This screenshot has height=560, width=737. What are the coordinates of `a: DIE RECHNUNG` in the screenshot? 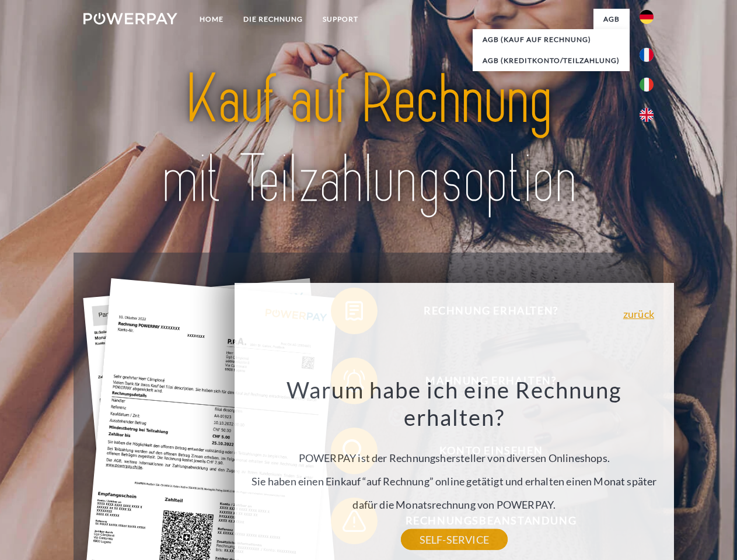 It's located at (273, 19).